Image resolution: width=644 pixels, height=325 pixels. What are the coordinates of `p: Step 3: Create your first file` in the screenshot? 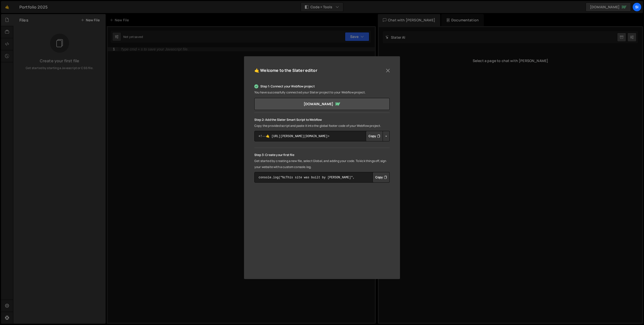 It's located at (322, 155).